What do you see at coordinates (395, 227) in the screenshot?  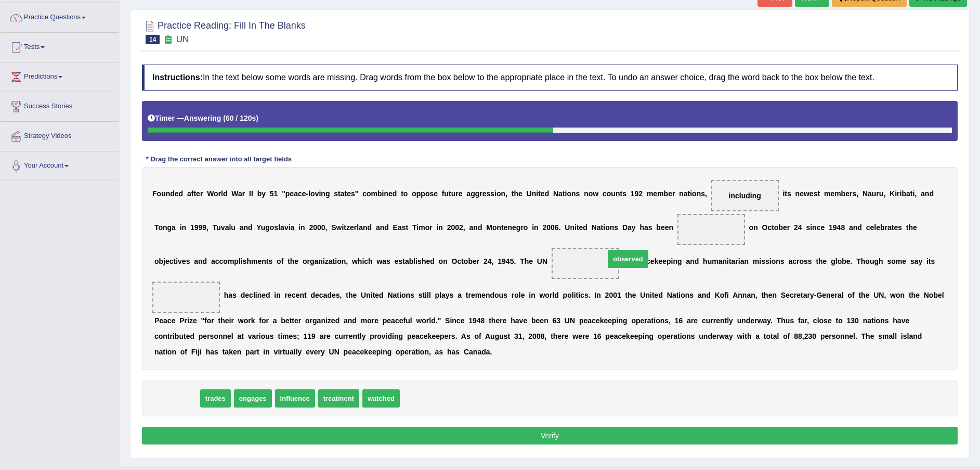 I see `b: E` at bounding box center [395, 227].